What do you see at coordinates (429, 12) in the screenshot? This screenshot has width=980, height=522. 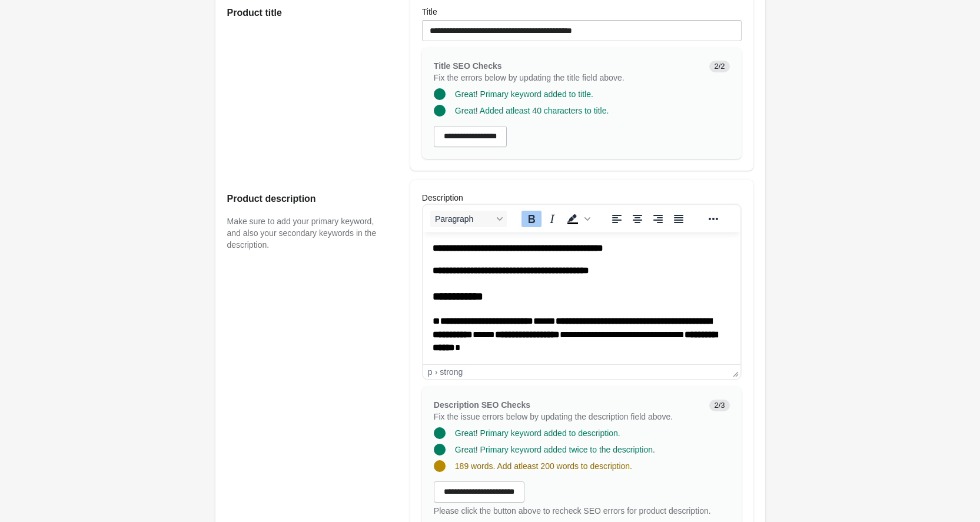 I see `label: Title` at bounding box center [429, 12].